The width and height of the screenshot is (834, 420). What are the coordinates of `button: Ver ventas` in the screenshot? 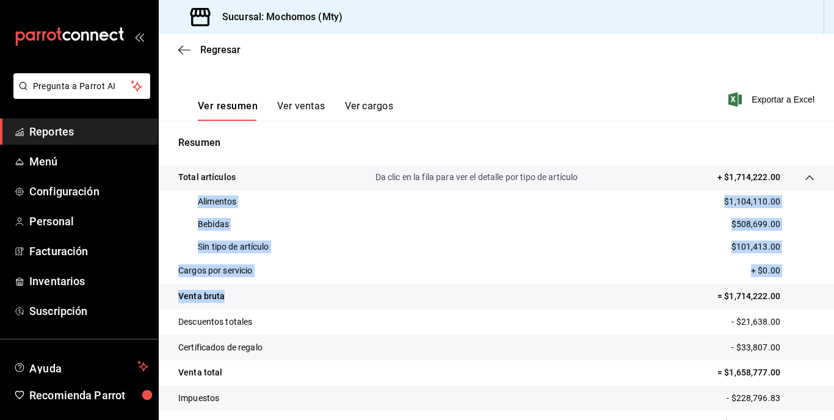 It's located at (301, 111).